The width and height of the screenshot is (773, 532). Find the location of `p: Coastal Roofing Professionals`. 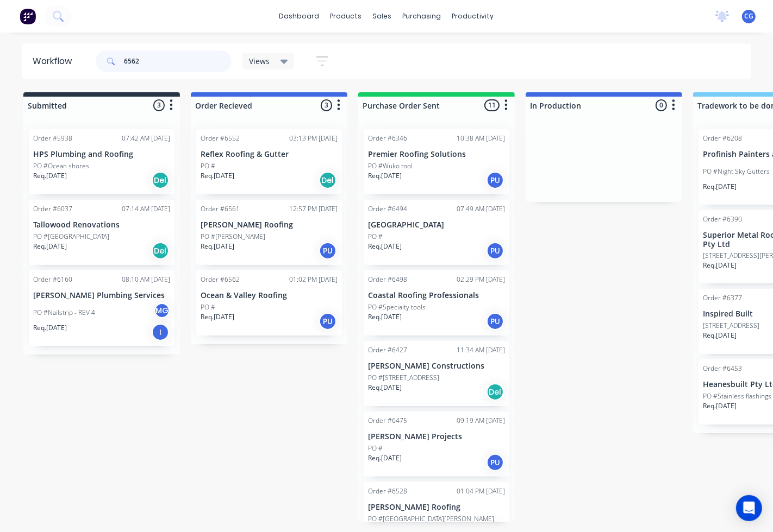

p: Coastal Roofing Professionals is located at coordinates (436, 296).